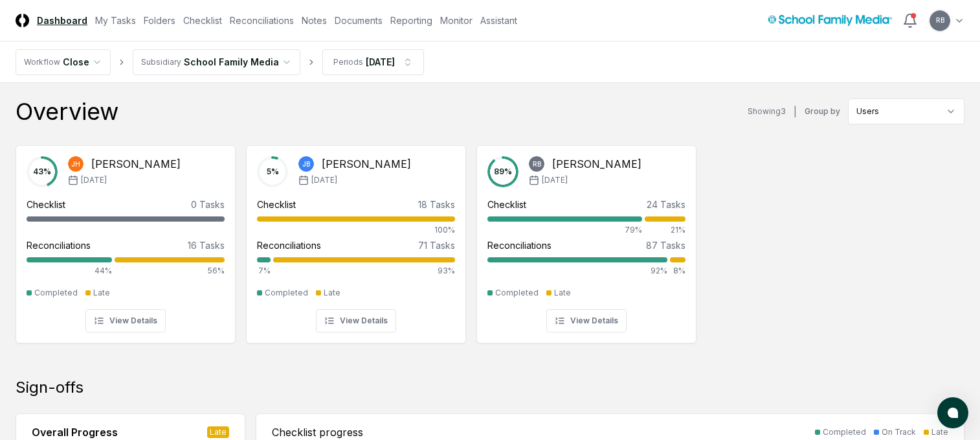  I want to click on a: Folders, so click(159, 20).